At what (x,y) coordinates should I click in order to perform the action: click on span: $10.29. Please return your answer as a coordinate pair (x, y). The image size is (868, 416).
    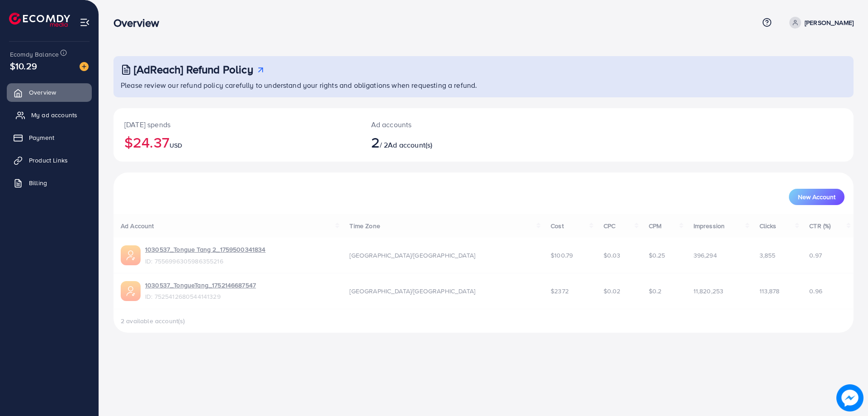
    Looking at the image, I should click on (24, 66).